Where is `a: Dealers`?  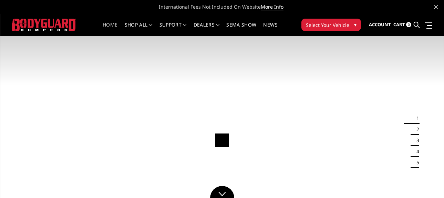
a: Dealers is located at coordinates (207, 29).